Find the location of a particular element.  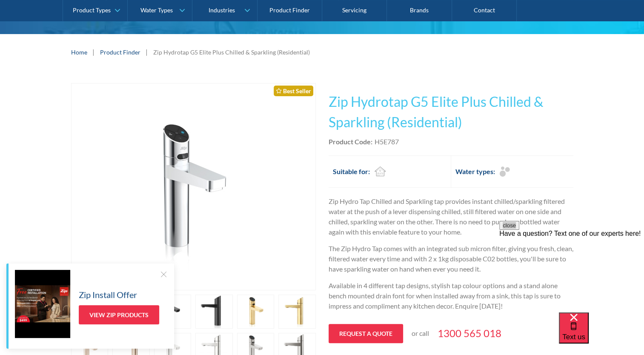

img: Zip Install Offer is located at coordinates (43, 304).